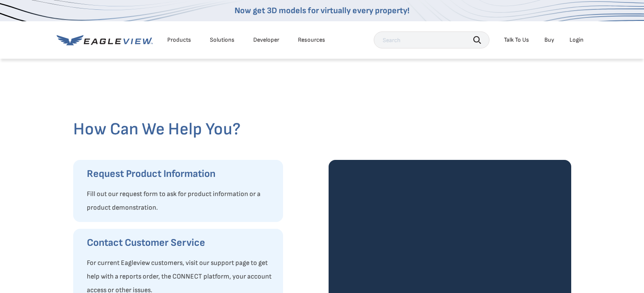 The height and width of the screenshot is (293, 644). I want to click on div: Solutions, so click(222, 40).